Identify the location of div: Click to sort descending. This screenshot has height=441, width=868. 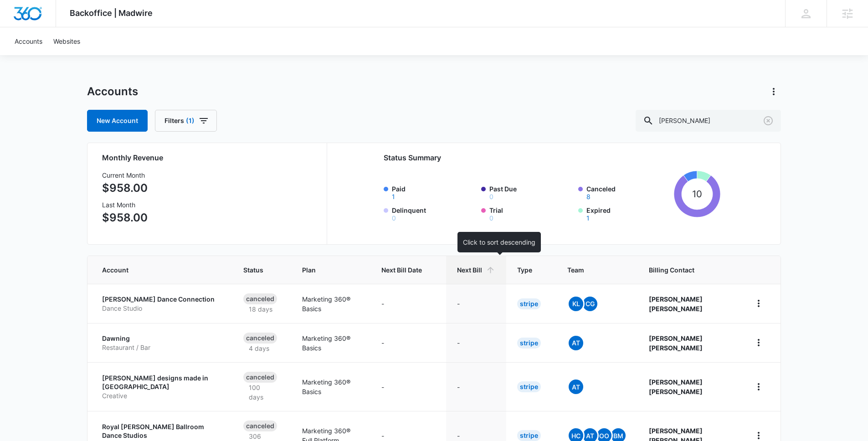
(499, 242).